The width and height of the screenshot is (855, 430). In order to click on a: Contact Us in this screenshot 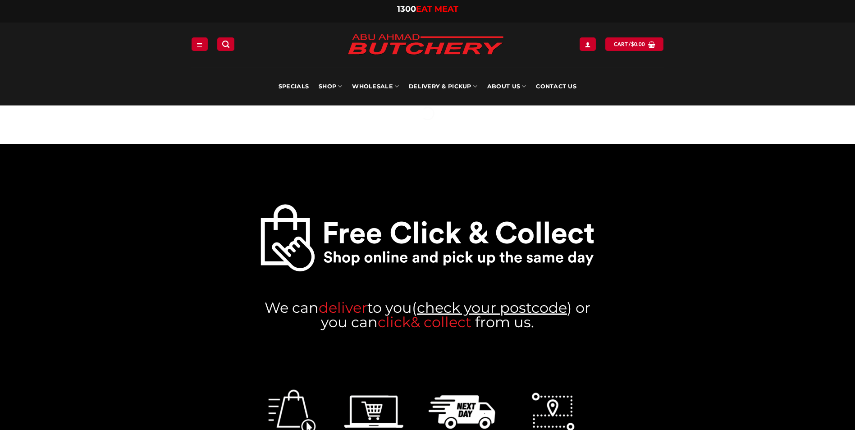, I will do `click(556, 87)`.